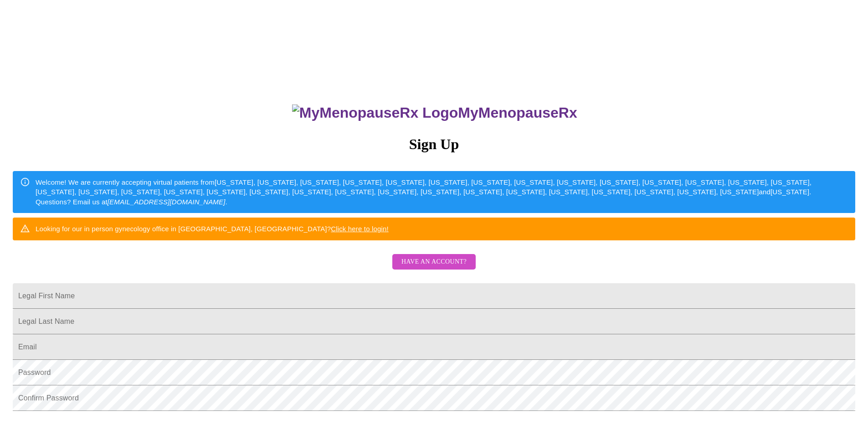 The height and width of the screenshot is (431, 868). What do you see at coordinates (434, 144) in the screenshot?
I see `h3: Sign Up` at bounding box center [434, 144].